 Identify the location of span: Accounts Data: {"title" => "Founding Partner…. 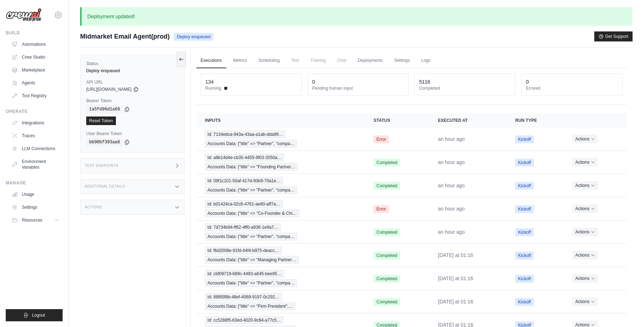
(252, 167).